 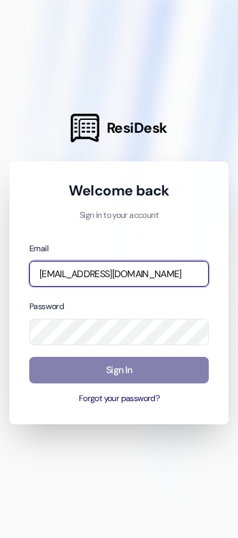 What do you see at coordinates (119, 274) in the screenshot?
I see `input: name@example.com` at bounding box center [119, 274].